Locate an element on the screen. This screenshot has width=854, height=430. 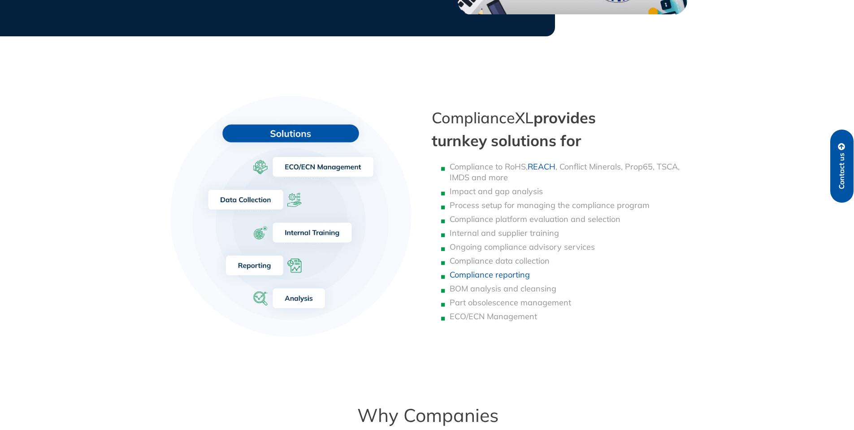
span: provides turnkey solutions for is located at coordinates (513, 129).